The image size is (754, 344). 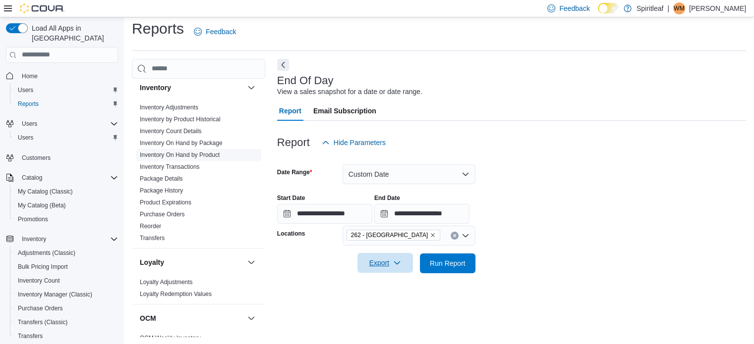 I want to click on div: Wanda M, so click(x=679, y=8).